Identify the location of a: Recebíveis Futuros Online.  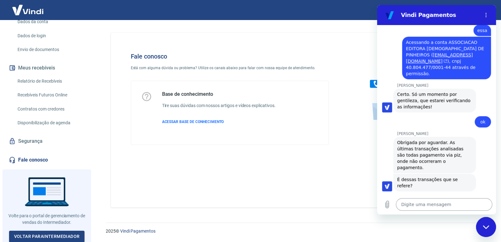
(50, 95).